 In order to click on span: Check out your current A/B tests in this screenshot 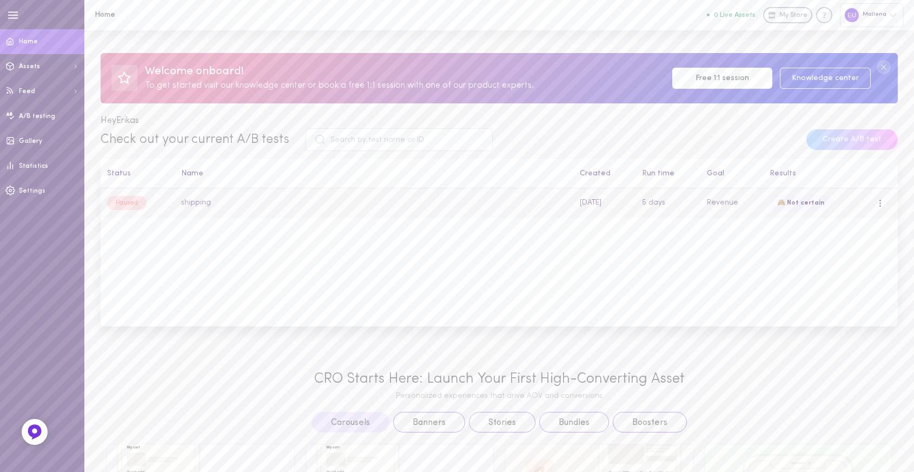, I will do `click(195, 140)`.